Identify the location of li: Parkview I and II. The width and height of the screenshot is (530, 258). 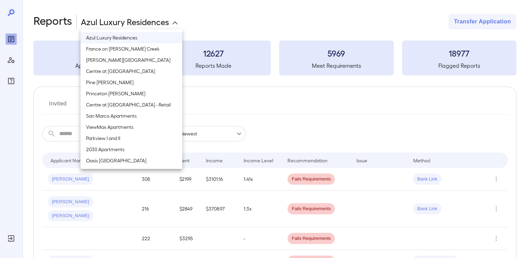
(131, 138).